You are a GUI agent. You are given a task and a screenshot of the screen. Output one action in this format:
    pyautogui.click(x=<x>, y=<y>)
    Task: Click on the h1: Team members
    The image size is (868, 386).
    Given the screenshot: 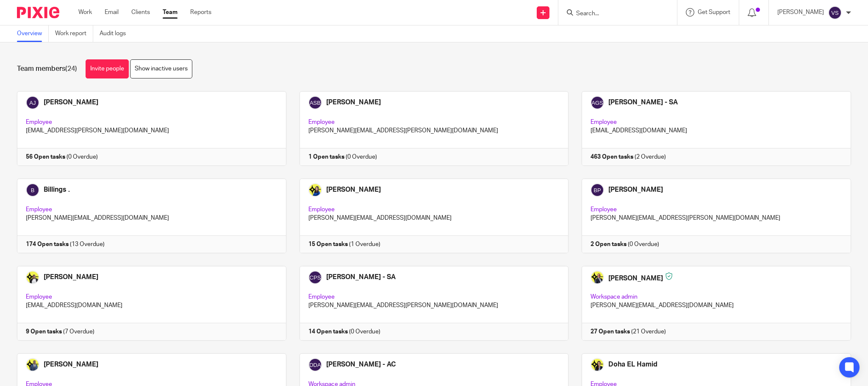 What is the action you would take?
    pyautogui.click(x=47, y=68)
    